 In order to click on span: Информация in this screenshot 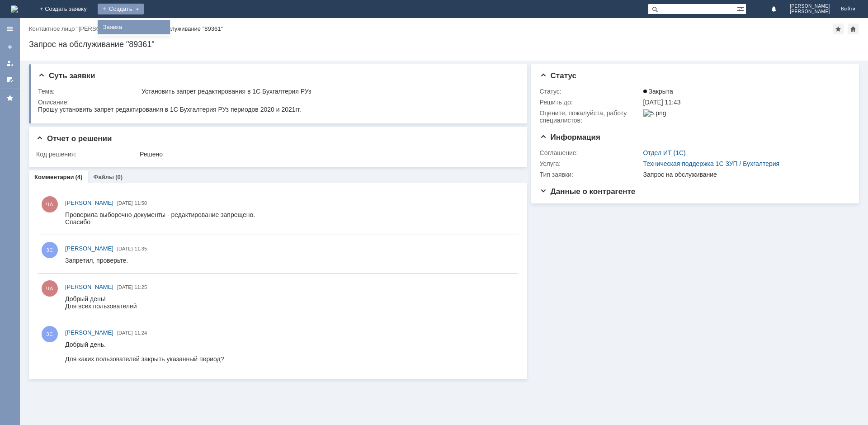, I will do `click(570, 137)`.